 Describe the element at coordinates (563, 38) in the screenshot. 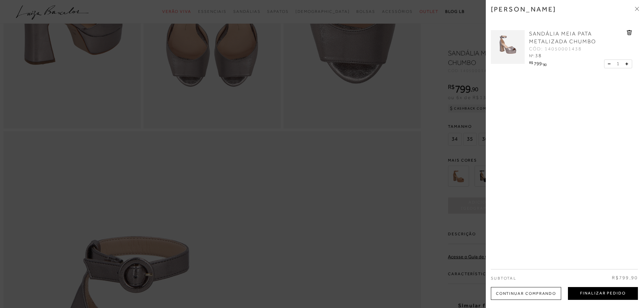

I see `span: SANDÁLIA MEIA PATA METALIZADA CHUMBO` at that location.